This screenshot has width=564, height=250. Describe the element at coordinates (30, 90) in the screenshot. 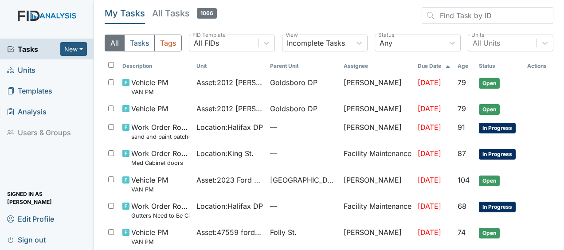

I see `span: Templates` at that location.